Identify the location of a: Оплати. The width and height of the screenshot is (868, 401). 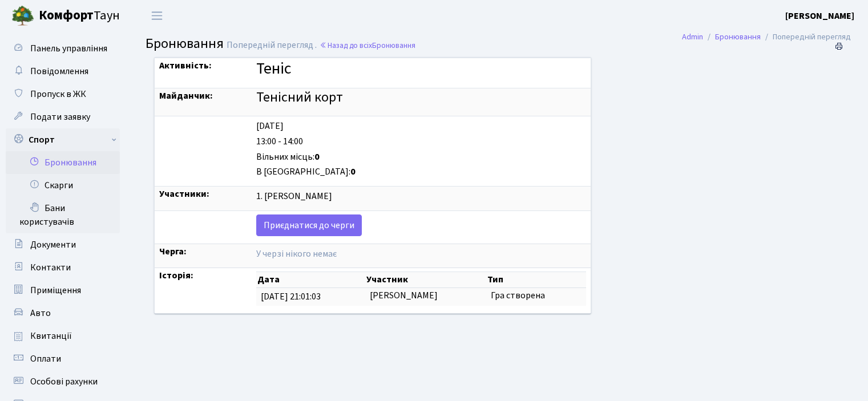
(63, 359).